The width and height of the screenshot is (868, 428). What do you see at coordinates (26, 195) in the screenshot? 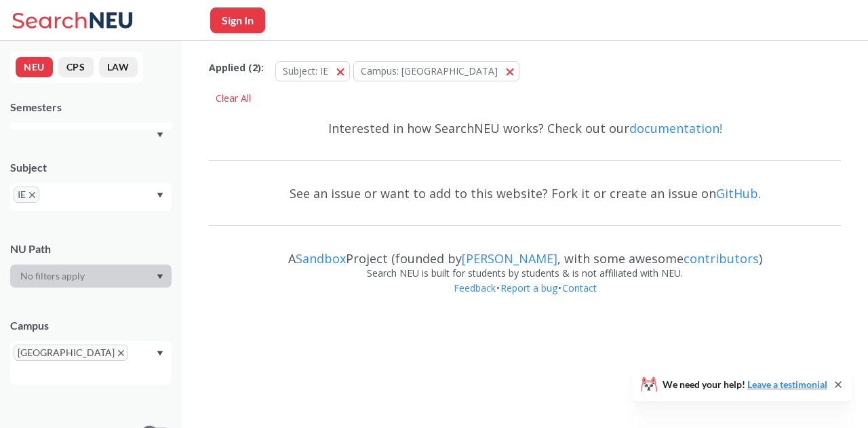
I see `span: IEX to remove pill` at bounding box center [26, 195].